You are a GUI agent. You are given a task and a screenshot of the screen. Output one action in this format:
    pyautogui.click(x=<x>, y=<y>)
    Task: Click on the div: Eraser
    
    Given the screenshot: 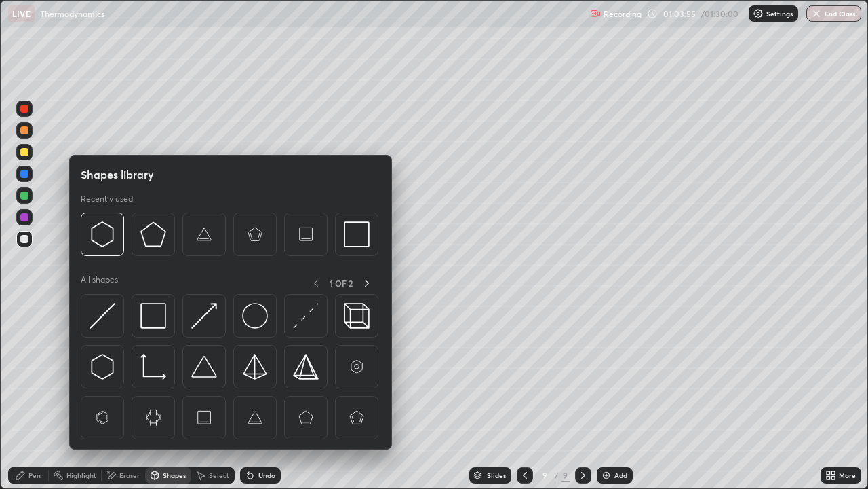 What is the action you would take?
    pyautogui.click(x=130, y=475)
    